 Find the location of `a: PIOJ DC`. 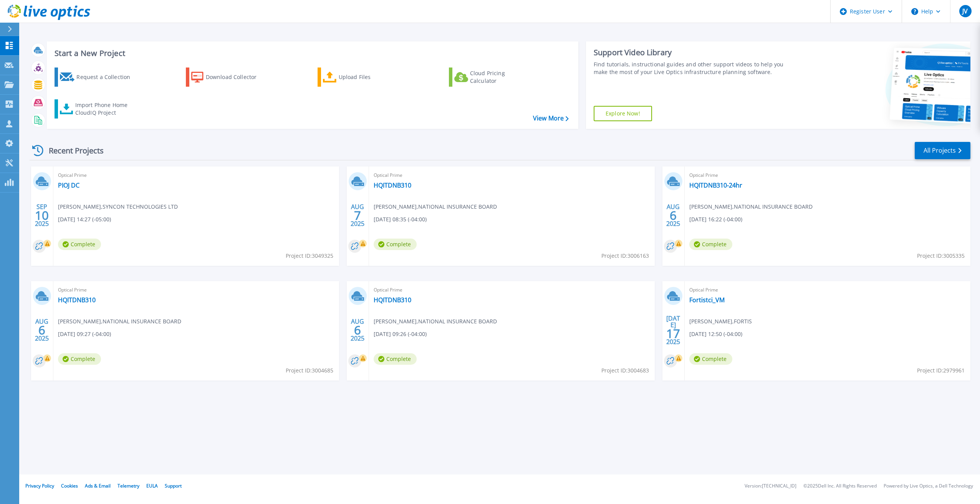

a: PIOJ DC is located at coordinates (69, 185).